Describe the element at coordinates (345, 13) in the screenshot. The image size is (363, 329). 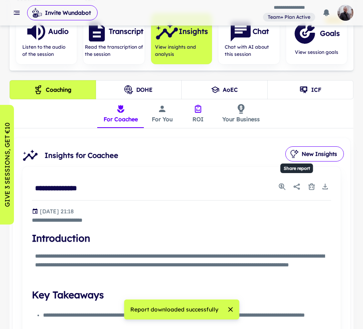
I see `img: photoURL` at that location.